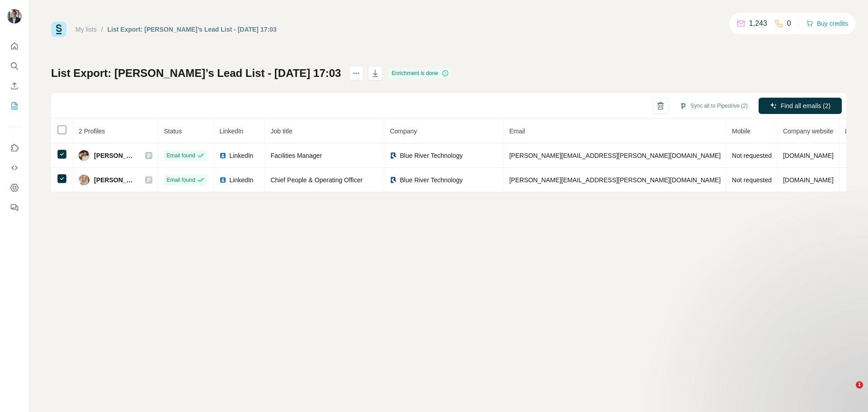  What do you see at coordinates (357, 73) in the screenshot?
I see `button: actions` at bounding box center [357, 73].